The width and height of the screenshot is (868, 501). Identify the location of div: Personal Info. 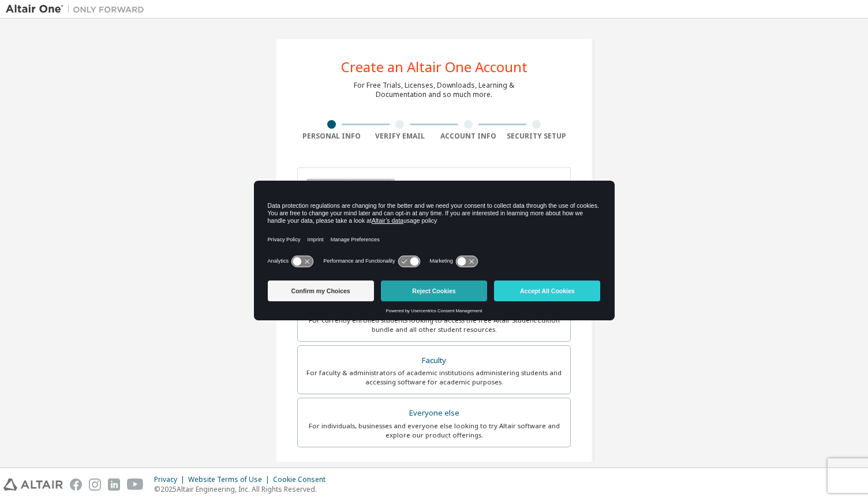
(331, 136).